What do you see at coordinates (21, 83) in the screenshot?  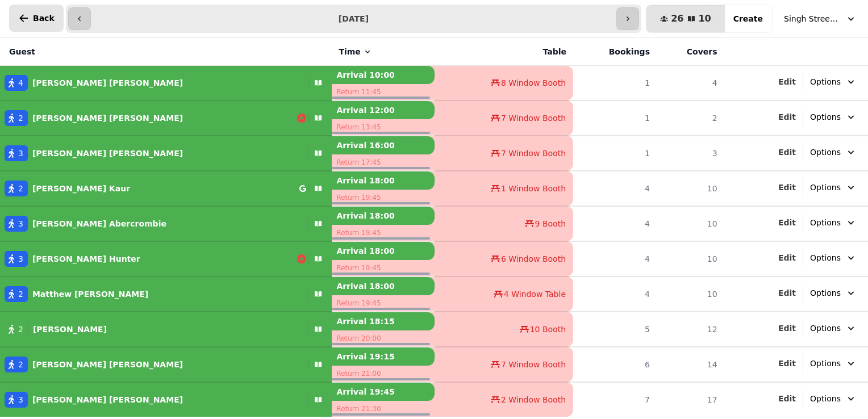 I see `span: 4` at bounding box center [21, 83].